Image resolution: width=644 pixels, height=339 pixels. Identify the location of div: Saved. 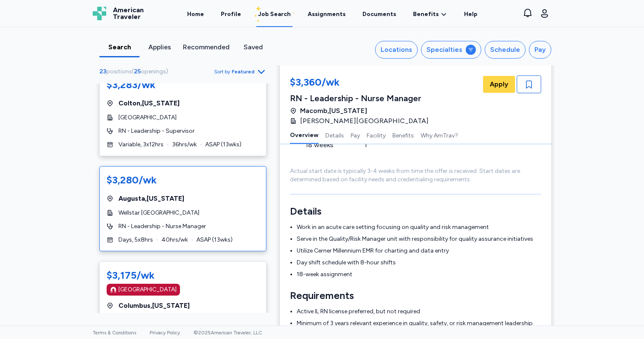
(253, 47).